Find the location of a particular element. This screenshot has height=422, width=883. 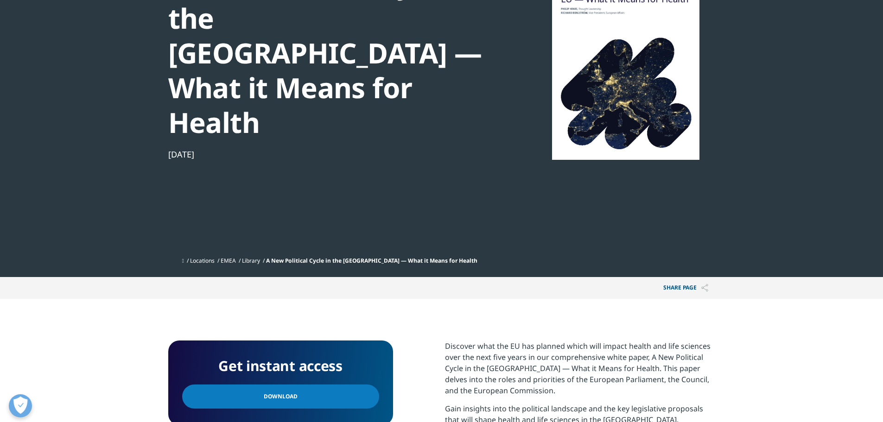

button: Open Preferences is located at coordinates (20, 406).